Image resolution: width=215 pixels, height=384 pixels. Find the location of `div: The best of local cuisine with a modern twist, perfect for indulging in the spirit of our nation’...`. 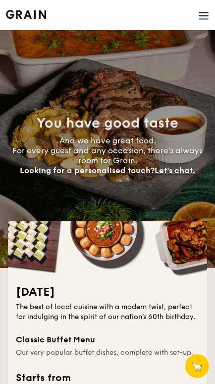

div: The best of local cuisine with a modern twist, perfect for indulging in the spirit of our nation’... is located at coordinates (108, 312).